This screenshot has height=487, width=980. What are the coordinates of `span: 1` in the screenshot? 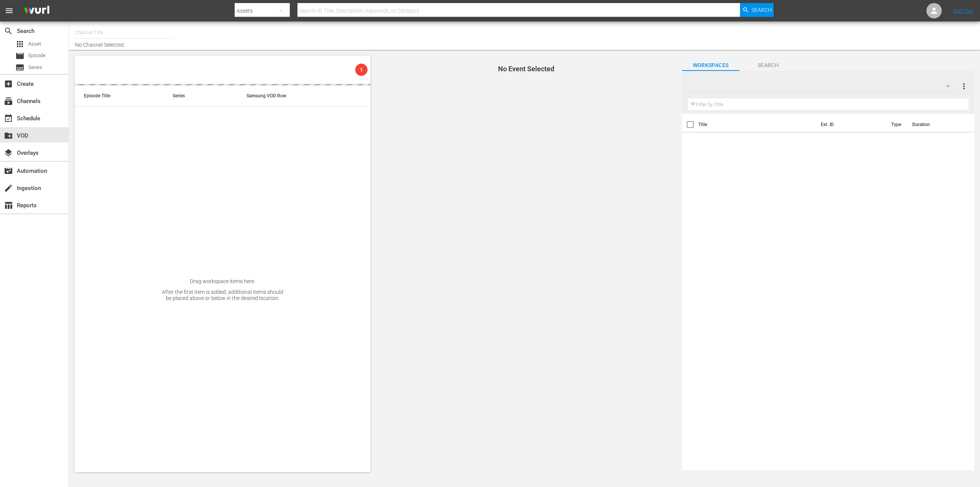 It's located at (361, 70).